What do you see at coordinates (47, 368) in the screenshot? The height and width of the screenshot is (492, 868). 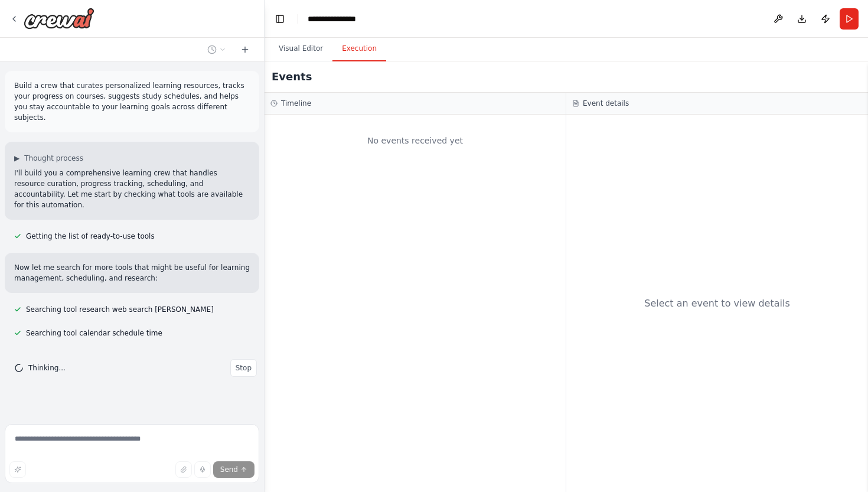 I see `span: Thinking...` at bounding box center [47, 368].